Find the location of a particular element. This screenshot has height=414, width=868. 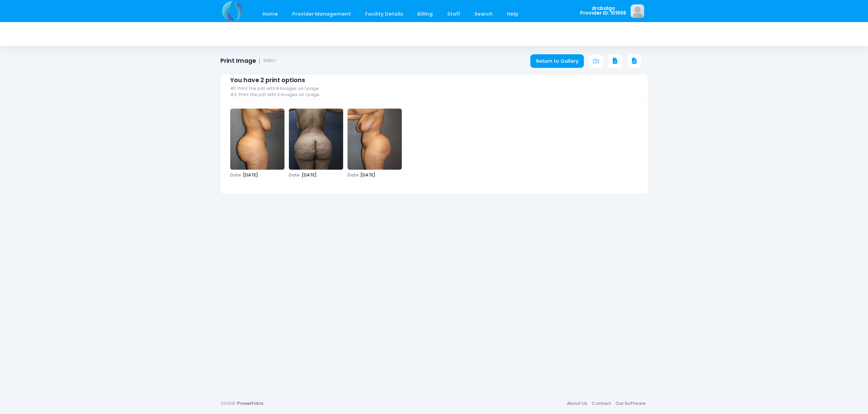

a: Help is located at coordinates (513, 14).